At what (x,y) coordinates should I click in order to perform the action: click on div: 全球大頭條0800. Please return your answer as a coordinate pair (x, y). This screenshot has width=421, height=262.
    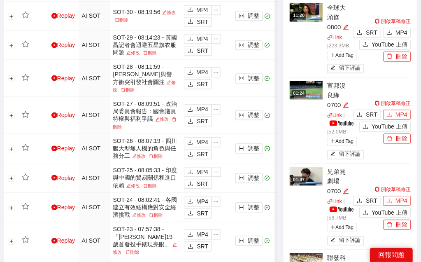
    Looking at the image, I should click on (339, 17).